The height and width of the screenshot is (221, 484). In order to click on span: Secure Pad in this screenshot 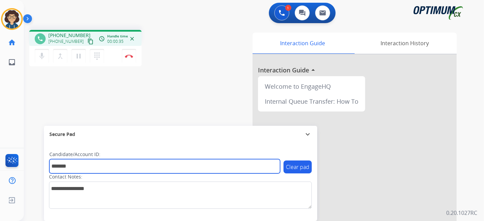, I will do `click(62, 134)`.